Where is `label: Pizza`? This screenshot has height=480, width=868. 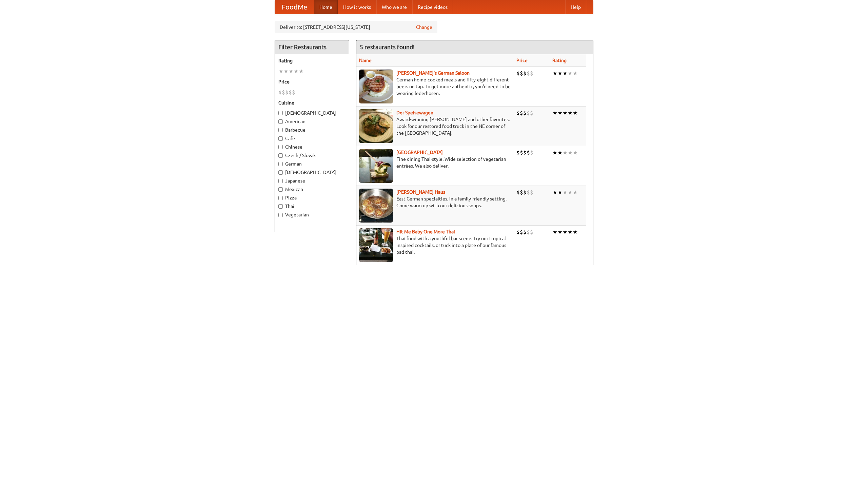 label: Pizza is located at coordinates (312, 198).